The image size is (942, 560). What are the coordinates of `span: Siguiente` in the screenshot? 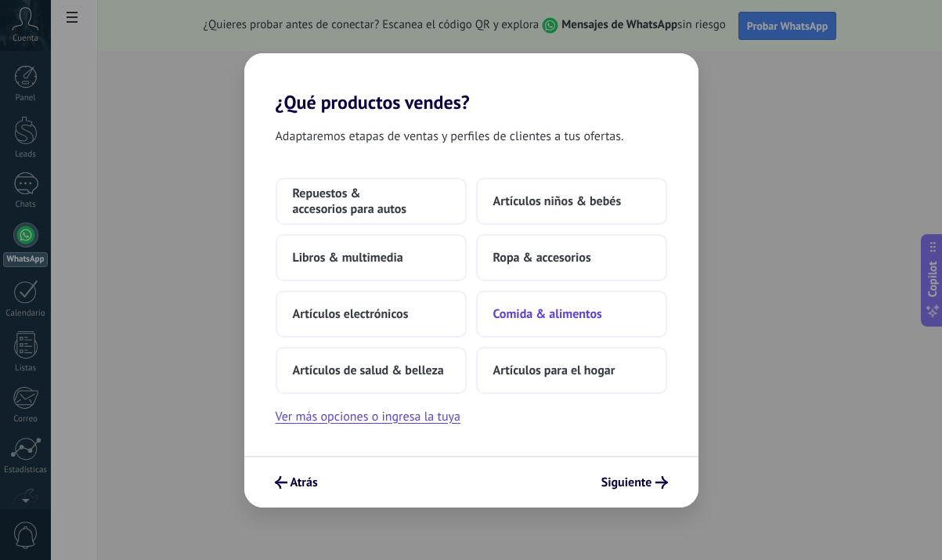 It's located at (626, 483).